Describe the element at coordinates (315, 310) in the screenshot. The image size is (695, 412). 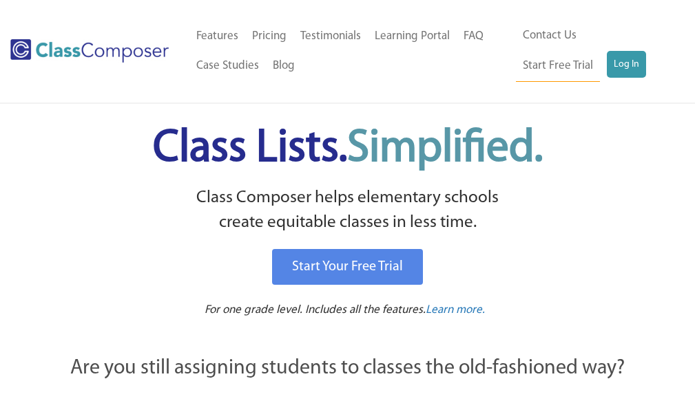
I see `span: For one grade level. Includes all the features.` at that location.